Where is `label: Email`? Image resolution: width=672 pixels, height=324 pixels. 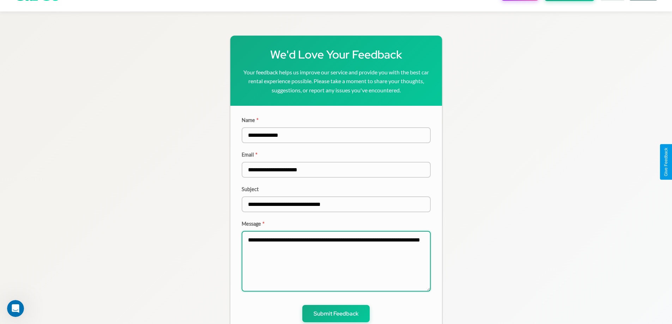 label: Email is located at coordinates (336, 155).